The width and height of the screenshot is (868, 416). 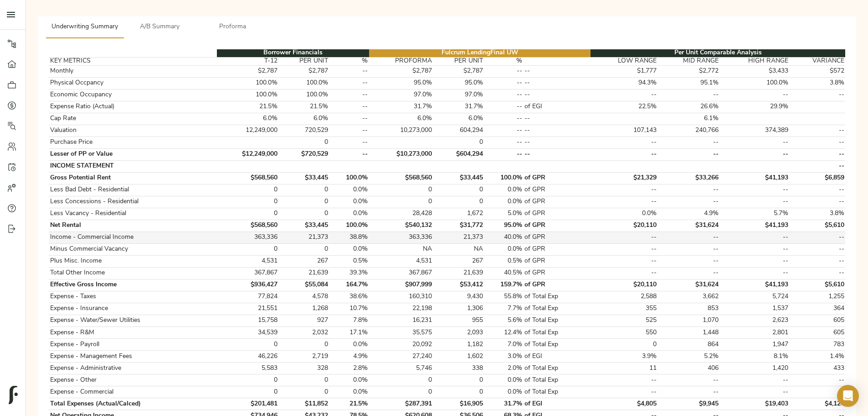 I want to click on td: $5,610, so click(x=817, y=285).